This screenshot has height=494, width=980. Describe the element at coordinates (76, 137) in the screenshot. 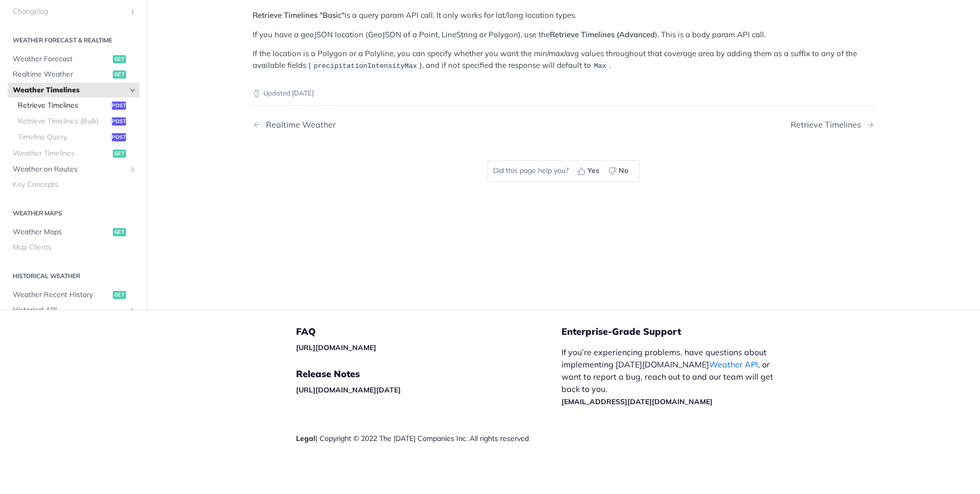

I see `a: Timeline Querypost` at that location.